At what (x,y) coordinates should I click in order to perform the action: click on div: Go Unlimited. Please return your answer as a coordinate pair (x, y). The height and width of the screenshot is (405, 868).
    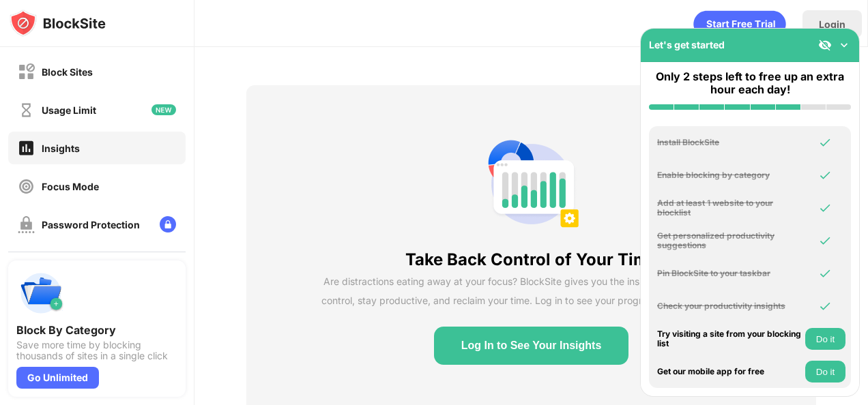
    Looking at the image, I should click on (57, 378).